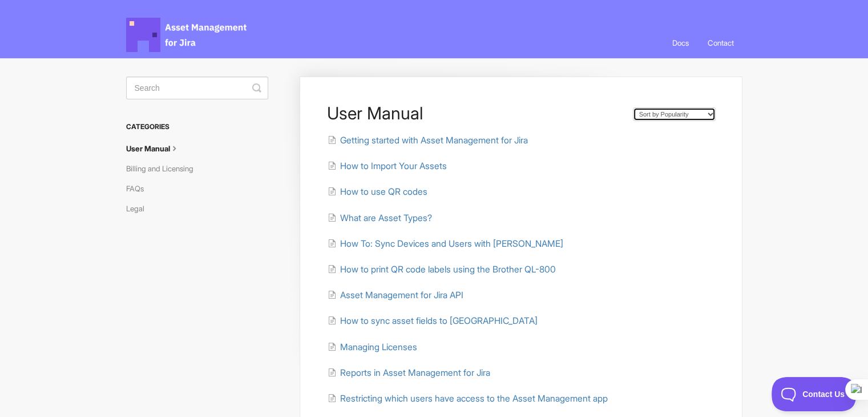 This screenshot has height=417, width=868. Describe the element at coordinates (372, 346) in the screenshot. I see `a: Managing Licenses` at that location.